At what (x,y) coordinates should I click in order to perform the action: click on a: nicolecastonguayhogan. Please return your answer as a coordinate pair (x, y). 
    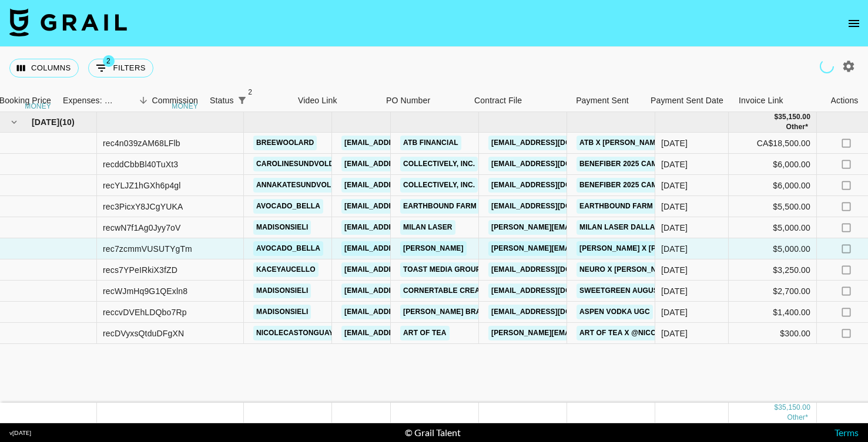
    Looking at the image, I should click on (308, 333).